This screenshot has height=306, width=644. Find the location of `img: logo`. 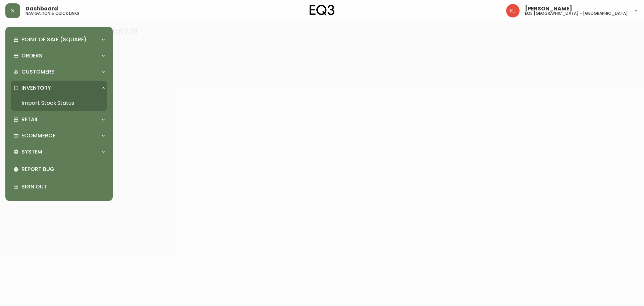

img: logo is located at coordinates (322, 10).